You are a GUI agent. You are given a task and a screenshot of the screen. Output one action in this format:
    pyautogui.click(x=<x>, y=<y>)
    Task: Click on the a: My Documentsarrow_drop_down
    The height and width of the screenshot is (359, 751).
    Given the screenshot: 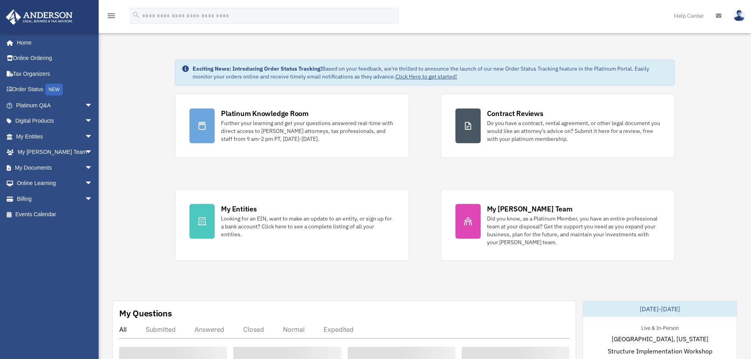 What is the action you would take?
    pyautogui.click(x=55, y=168)
    